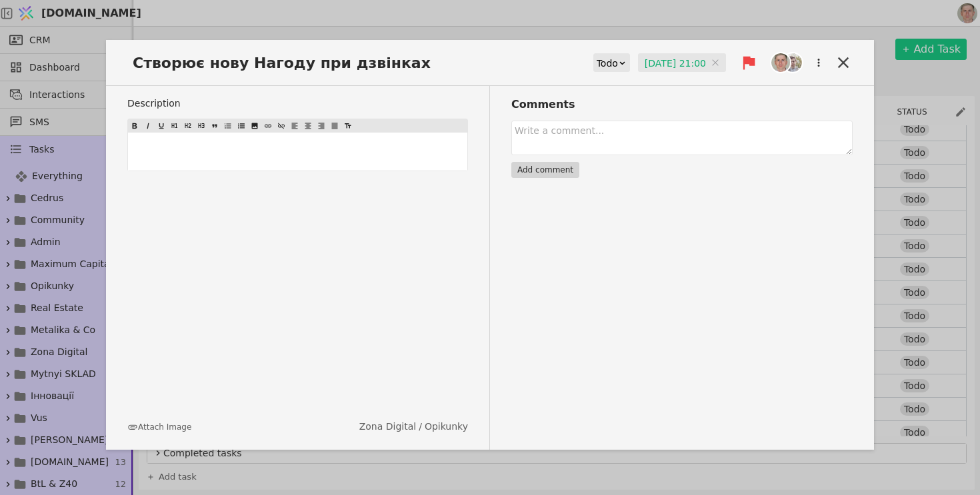  I want to click on button: Add comment, so click(545, 170).